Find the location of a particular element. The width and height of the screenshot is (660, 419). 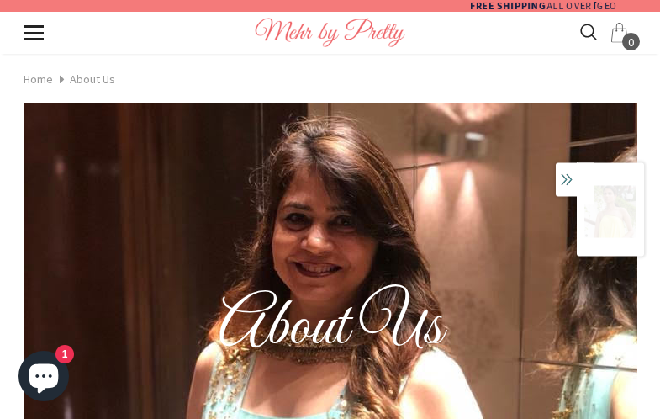

inbox-online-store-chat: Shopify online store chat is located at coordinates (44, 377).